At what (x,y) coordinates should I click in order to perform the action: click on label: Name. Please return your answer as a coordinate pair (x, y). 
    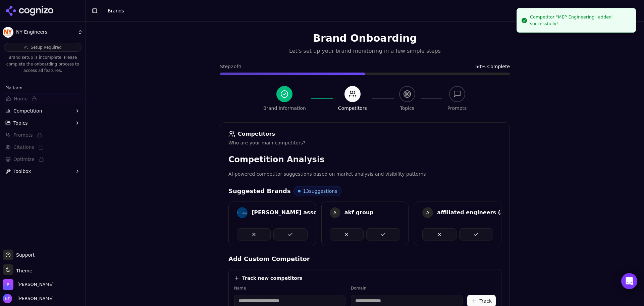
    Looking at the image, I should click on (290, 288).